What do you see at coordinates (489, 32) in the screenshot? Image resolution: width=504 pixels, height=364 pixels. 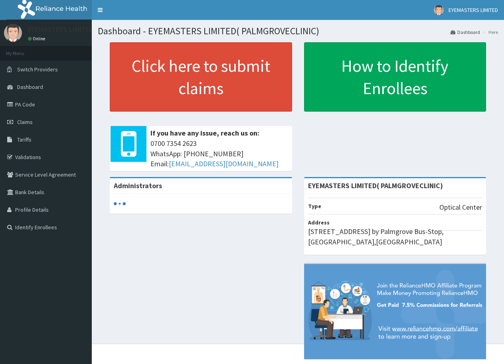 I see `li: Here` at bounding box center [489, 32].